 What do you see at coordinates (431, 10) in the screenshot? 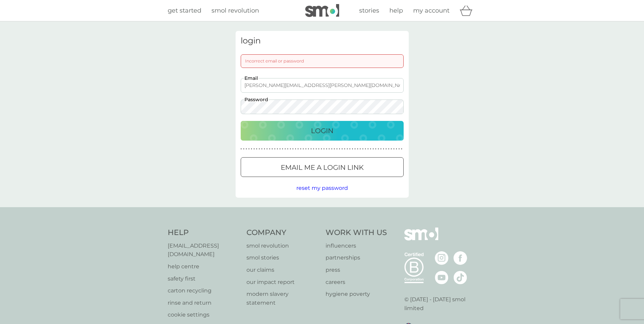
I see `a: my account` at bounding box center [431, 10].